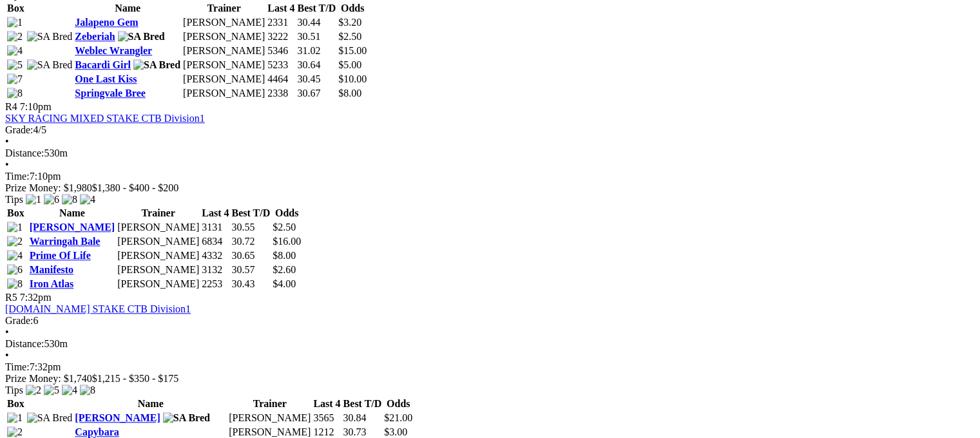  Describe the element at coordinates (14, 199) in the screenshot. I see `span: Tips` at that location.